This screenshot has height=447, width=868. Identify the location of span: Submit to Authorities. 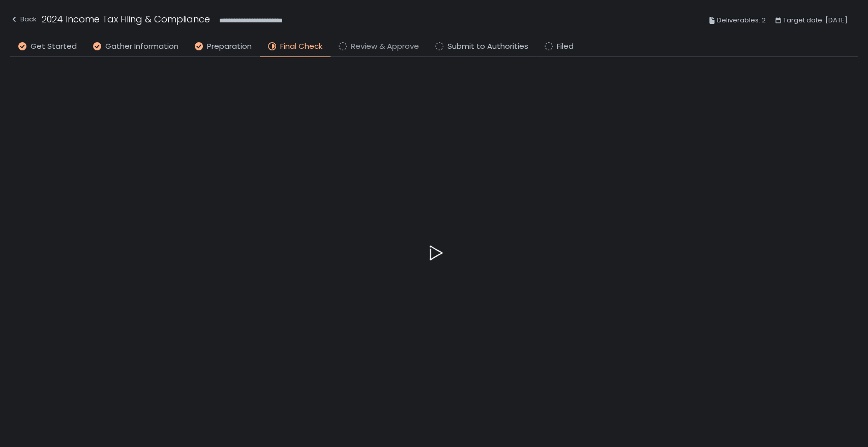
(488, 47).